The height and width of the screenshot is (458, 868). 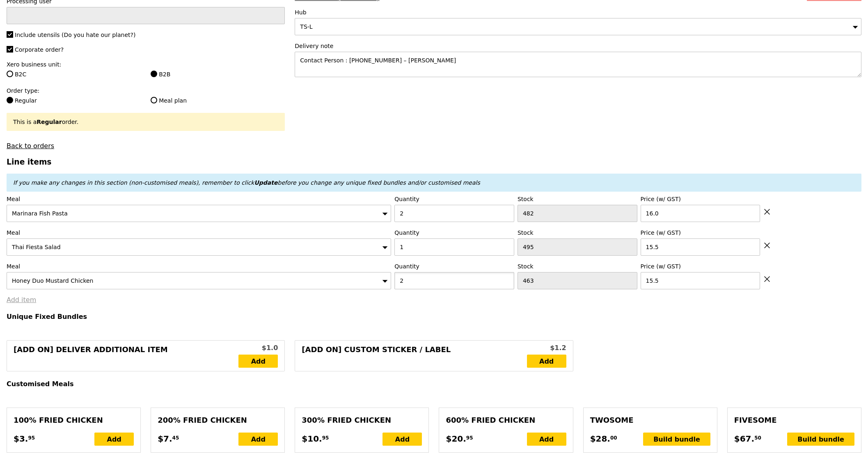 What do you see at coordinates (456, 439) in the screenshot?
I see `span: $20.` at bounding box center [456, 439].